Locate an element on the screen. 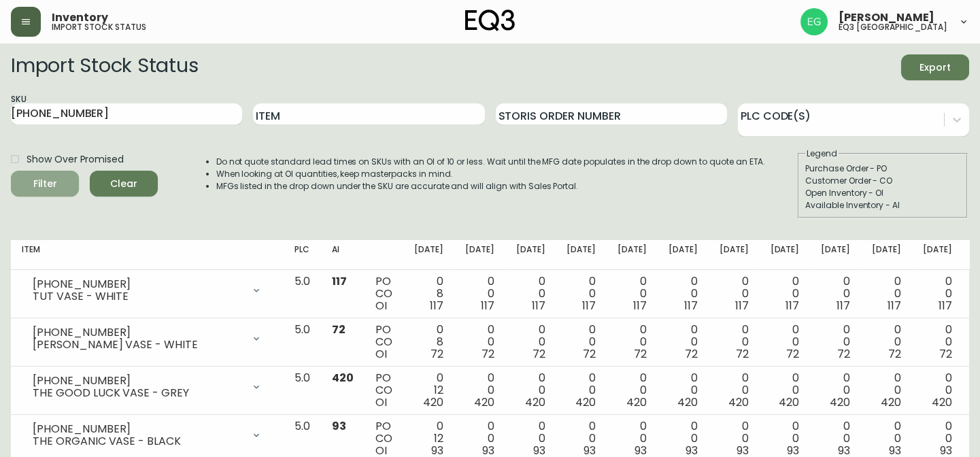 Image resolution: width=980 pixels, height=457 pixels. span: Show Over Promised is located at coordinates (75, 160).